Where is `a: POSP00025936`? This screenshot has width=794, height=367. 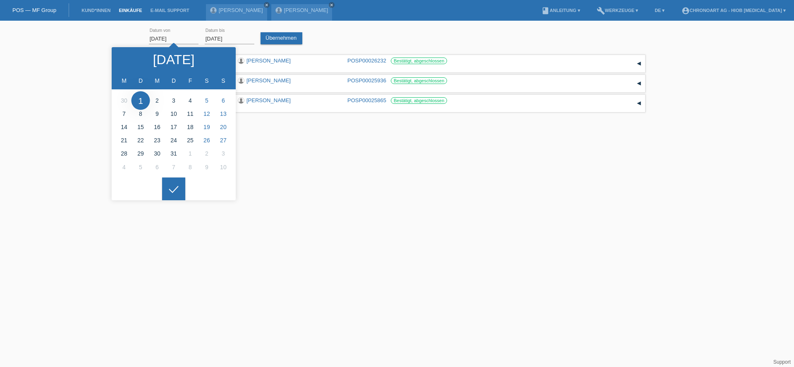
a: POSP00025936 is located at coordinates (367, 80).